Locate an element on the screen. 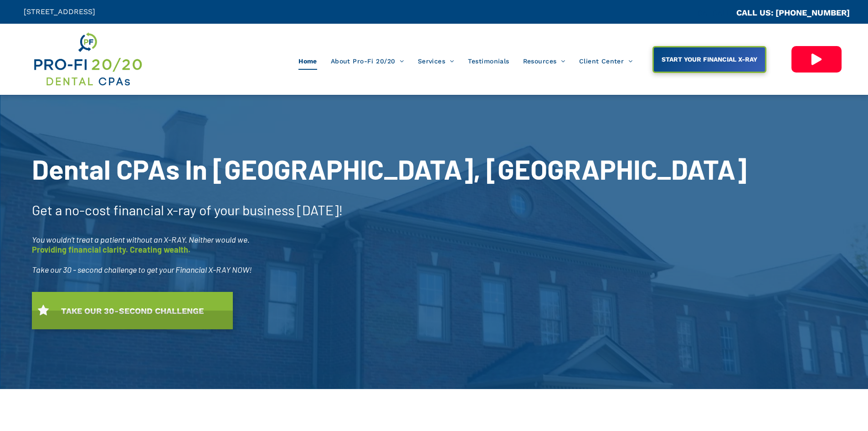 The image size is (868, 431). a: START YOUR FINANCIAL X-RAY is located at coordinates (709, 59).